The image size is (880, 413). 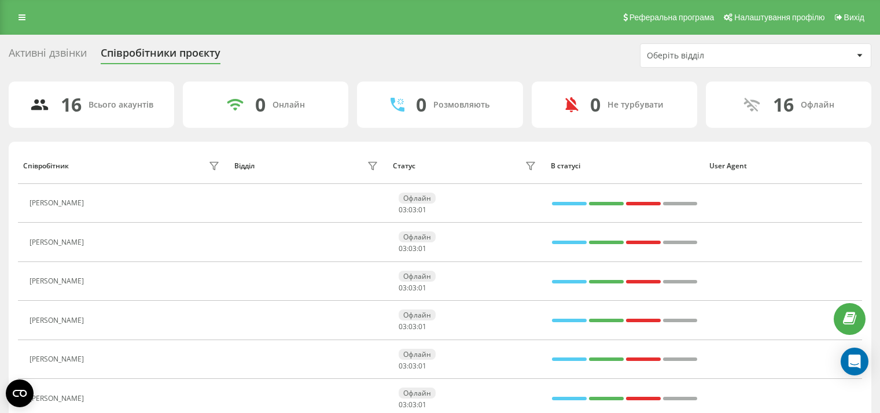 What do you see at coordinates (783, 166) in the screenshot?
I see `div: User Agent` at bounding box center [783, 166].